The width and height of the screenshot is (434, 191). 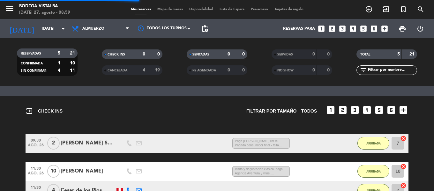 I want to click on input: Filtrar por nombre..., so click(x=392, y=70).